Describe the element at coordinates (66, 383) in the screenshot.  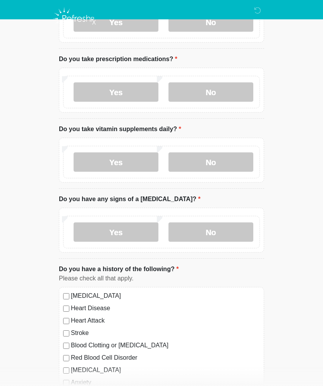
I see `input: Anxiety` at that location.